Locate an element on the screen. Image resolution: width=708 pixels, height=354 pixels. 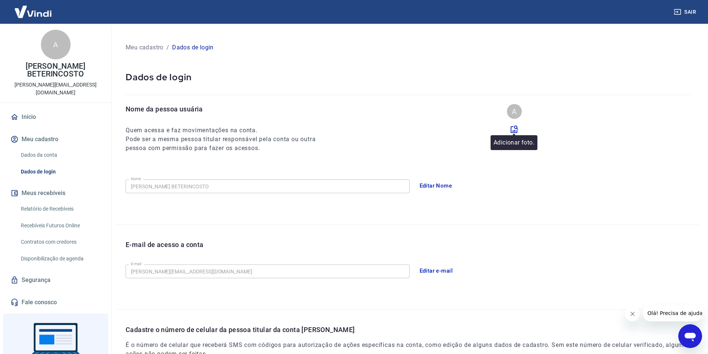
span: Olá! Precisa de ajuda? is located at coordinates (33, 8).